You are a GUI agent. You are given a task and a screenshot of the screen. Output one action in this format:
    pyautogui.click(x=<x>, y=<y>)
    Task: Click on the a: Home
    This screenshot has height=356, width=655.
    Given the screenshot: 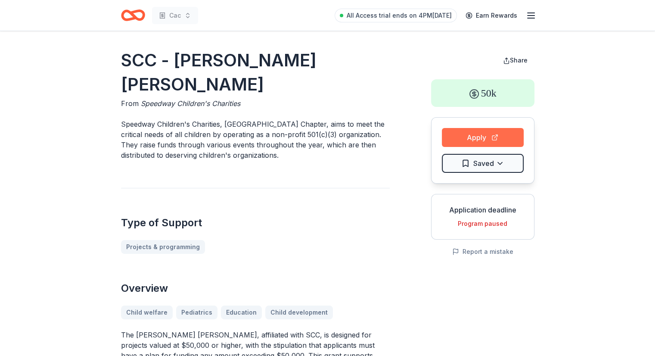 What is the action you would take?
    pyautogui.click(x=133, y=15)
    